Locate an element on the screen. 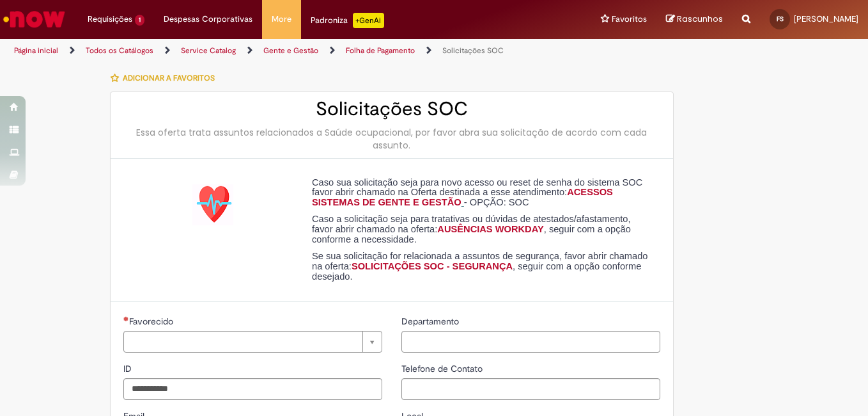 This screenshot has width=868, height=416. span: 1 is located at coordinates (140, 20).